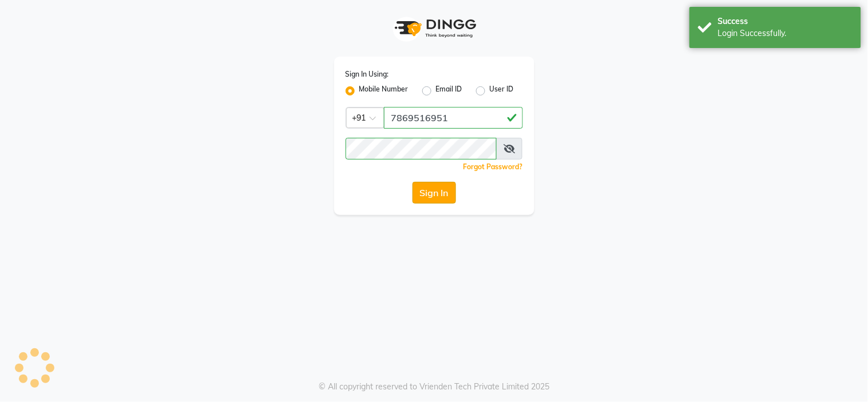  What do you see at coordinates (784, 21) in the screenshot?
I see `div: Success` at bounding box center [784, 21].